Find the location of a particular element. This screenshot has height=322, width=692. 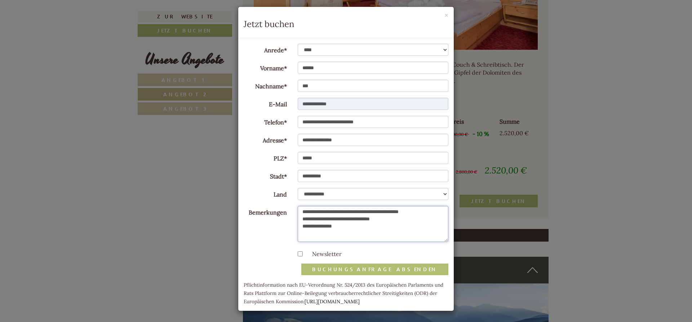

label: Nachname* is located at coordinates (265, 85).